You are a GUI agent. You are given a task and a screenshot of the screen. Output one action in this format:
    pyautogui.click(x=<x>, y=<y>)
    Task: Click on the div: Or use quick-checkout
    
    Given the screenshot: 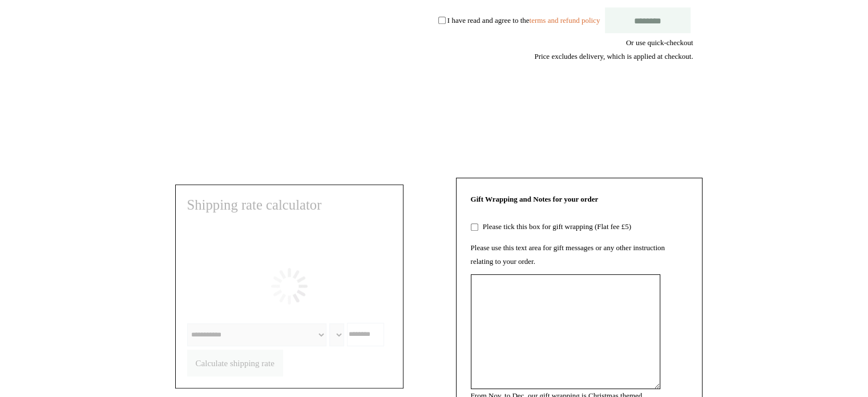 What is the action you would take?
    pyautogui.click(x=435, y=50)
    